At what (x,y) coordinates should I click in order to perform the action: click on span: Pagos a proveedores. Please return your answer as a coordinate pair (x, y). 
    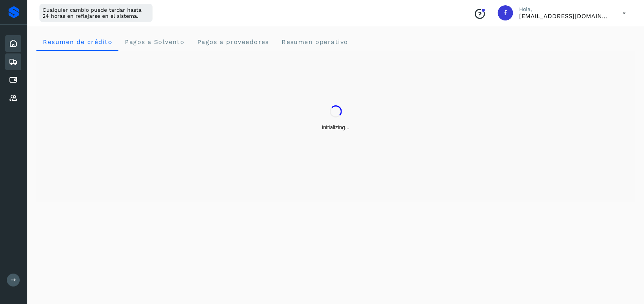
    Looking at the image, I should click on (233, 42).